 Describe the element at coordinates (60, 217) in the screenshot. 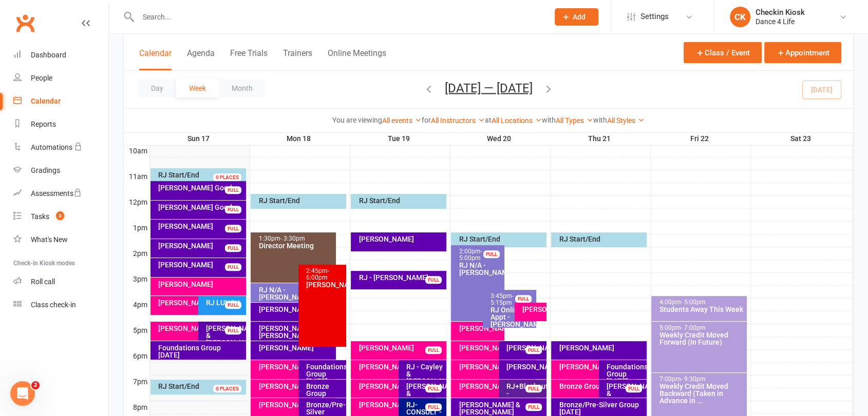

I see `a: Tasks 3` at that location.